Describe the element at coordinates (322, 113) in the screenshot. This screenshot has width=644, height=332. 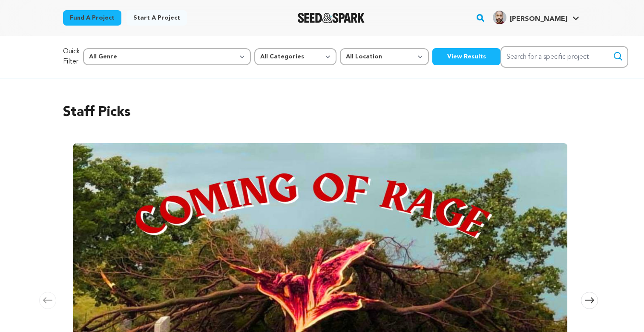
I see `h2: Staff Picks` at that location.